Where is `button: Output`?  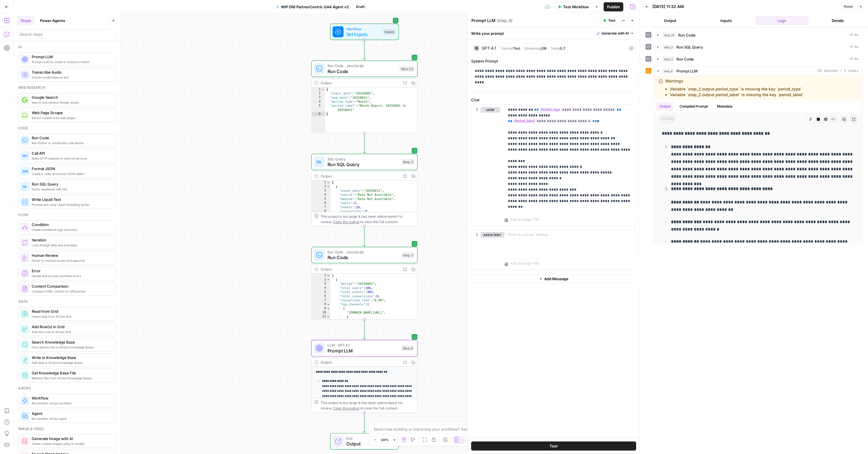
button: Output is located at coordinates (670, 21).